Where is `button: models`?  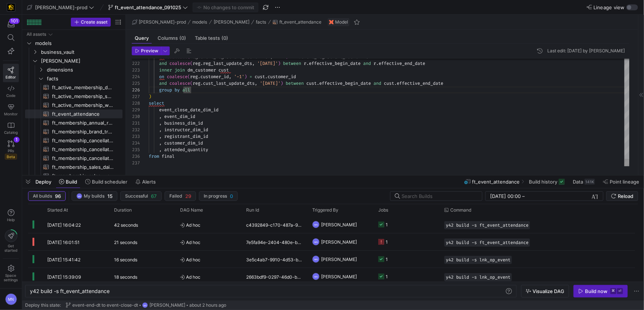 button: models is located at coordinates (200, 22).